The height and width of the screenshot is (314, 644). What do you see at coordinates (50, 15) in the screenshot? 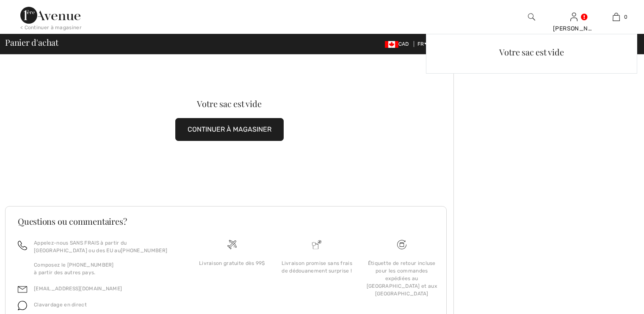
I see `img: 1ère Avenue` at bounding box center [50, 15].